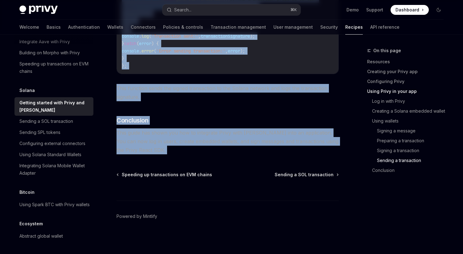 Image resolution: width=463 pixels, height=254 pixels. I want to click on div: Using Solana Standard Wallets, so click(50, 154).